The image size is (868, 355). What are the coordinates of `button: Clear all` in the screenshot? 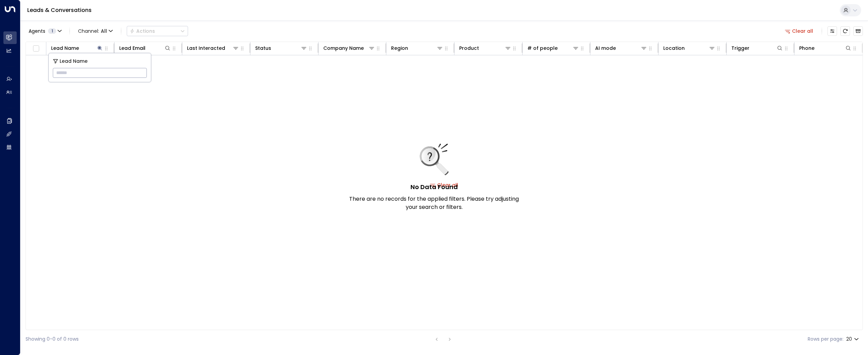 It's located at (800, 31).